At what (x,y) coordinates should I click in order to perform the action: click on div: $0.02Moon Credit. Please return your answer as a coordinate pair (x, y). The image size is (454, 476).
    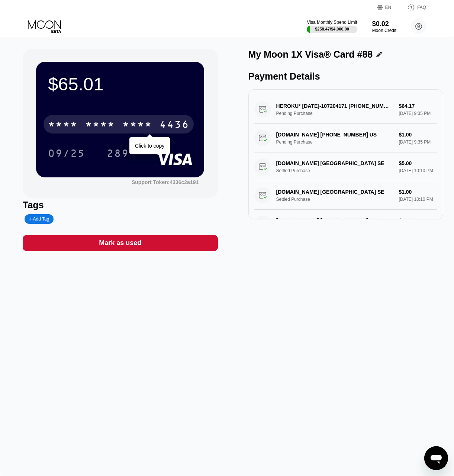
    Looking at the image, I should click on (384, 26).